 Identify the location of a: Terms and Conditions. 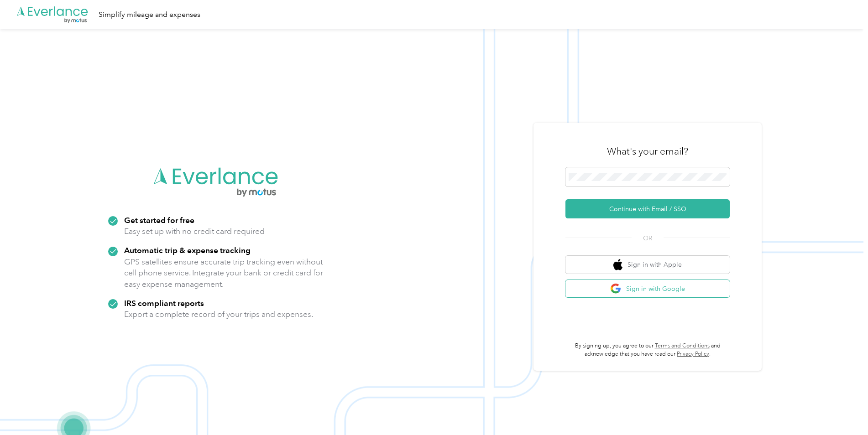
(682, 346).